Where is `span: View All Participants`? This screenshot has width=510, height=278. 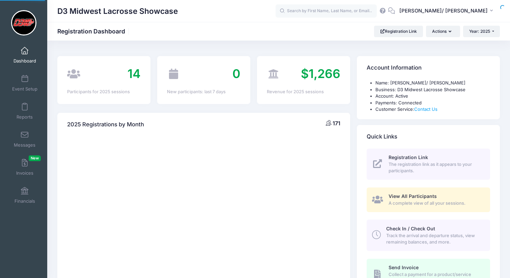 span: View All Participants is located at coordinates (413, 196).